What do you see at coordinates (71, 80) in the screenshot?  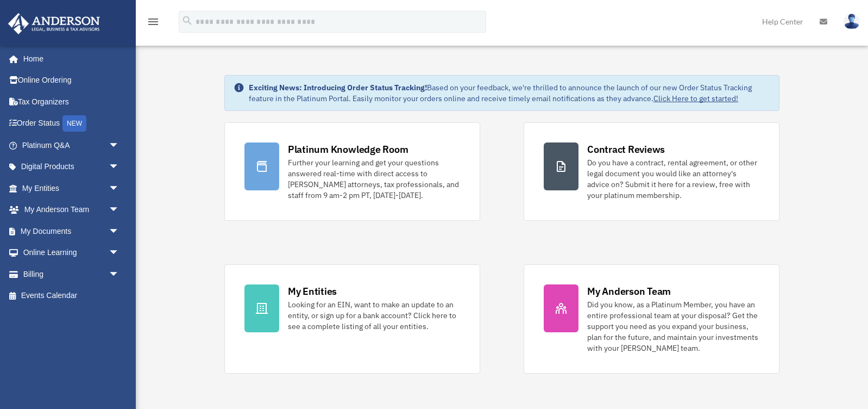 I see `a: Online Ordering` at bounding box center [71, 80].